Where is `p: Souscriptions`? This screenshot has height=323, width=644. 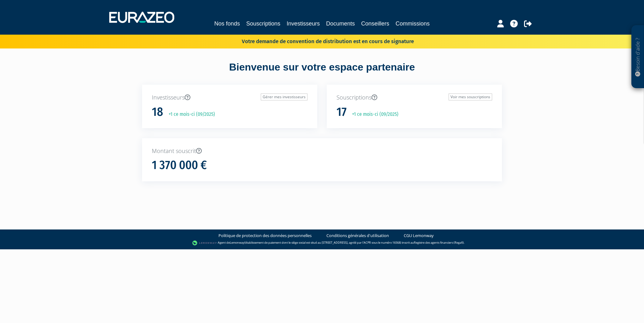 p: Souscriptions is located at coordinates (414, 97).